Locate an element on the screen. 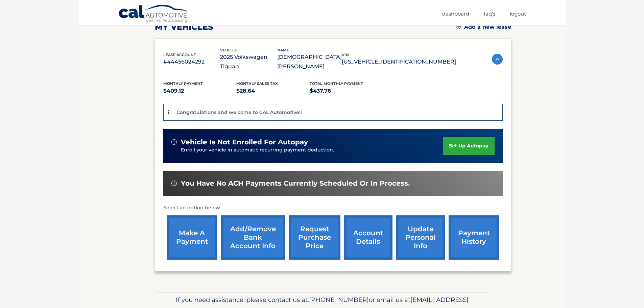 The height and width of the screenshot is (308, 644). a: Dashboard is located at coordinates (456, 13).